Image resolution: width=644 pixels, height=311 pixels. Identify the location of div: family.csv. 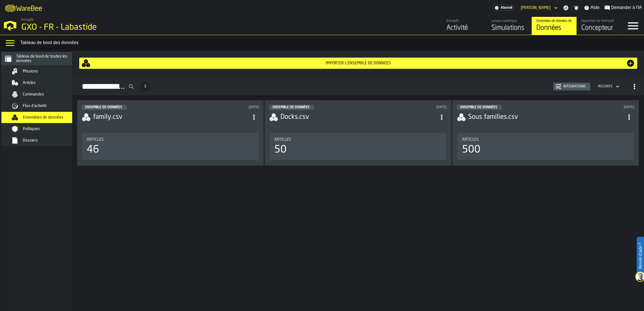
(171, 117).